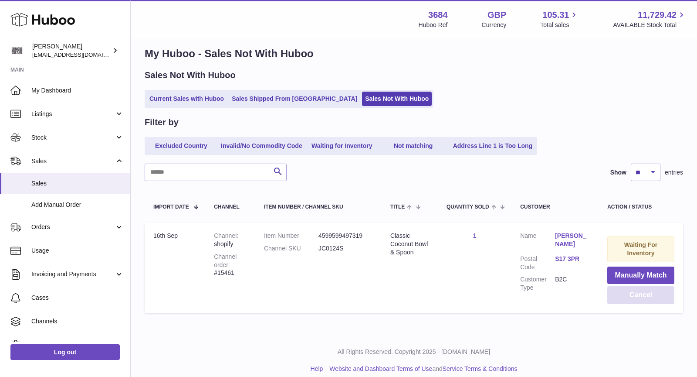  I want to click on div: Currency, so click(494, 25).